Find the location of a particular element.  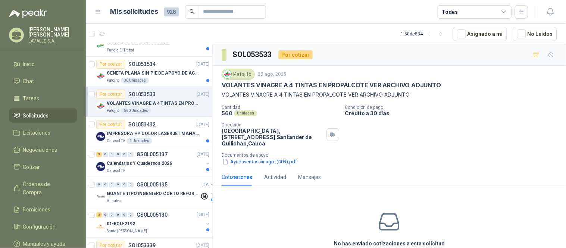

div: 1 - 50 de 834 is located at coordinates (424, 34).